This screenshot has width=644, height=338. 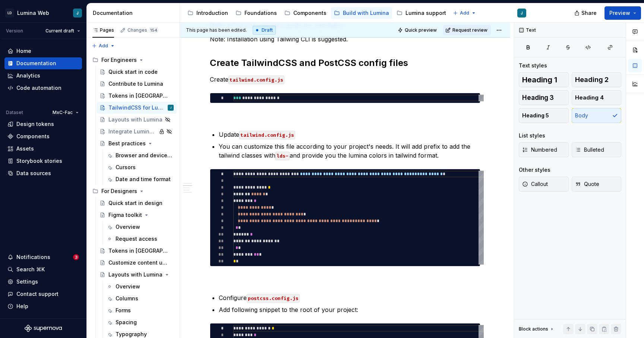 What do you see at coordinates (137, 108) in the screenshot?
I see `a: TailwindCSS for LuminaJ` at bounding box center [137, 108].